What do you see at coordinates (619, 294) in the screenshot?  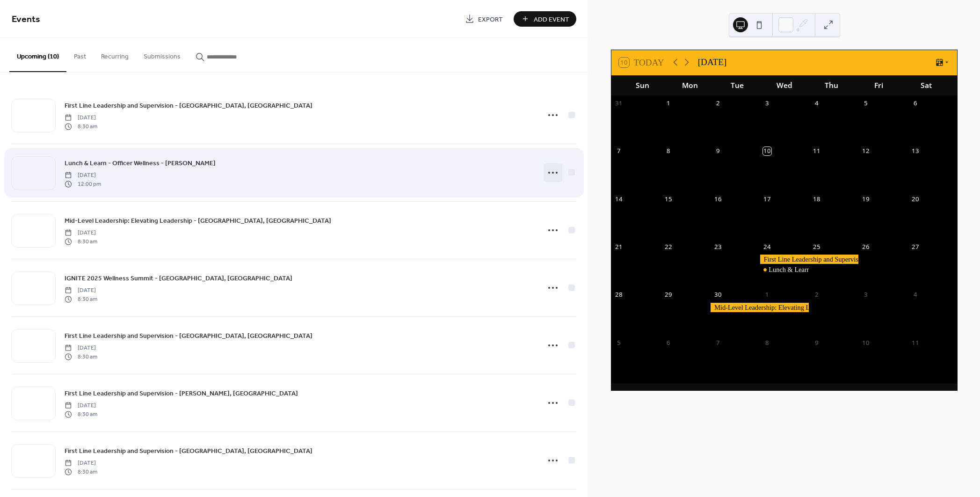 I see `div: 28` at bounding box center [619, 294].